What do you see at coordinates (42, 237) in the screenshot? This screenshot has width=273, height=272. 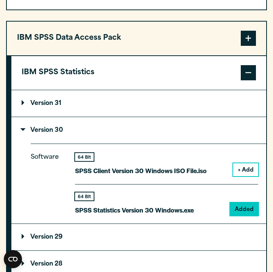 I see `p: Version 29` at bounding box center [42, 237].